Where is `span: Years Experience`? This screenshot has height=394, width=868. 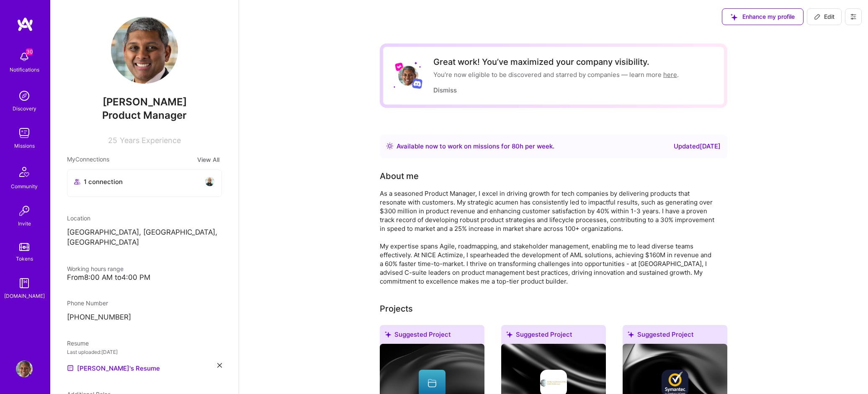 span: Years Experience is located at coordinates (150, 140).